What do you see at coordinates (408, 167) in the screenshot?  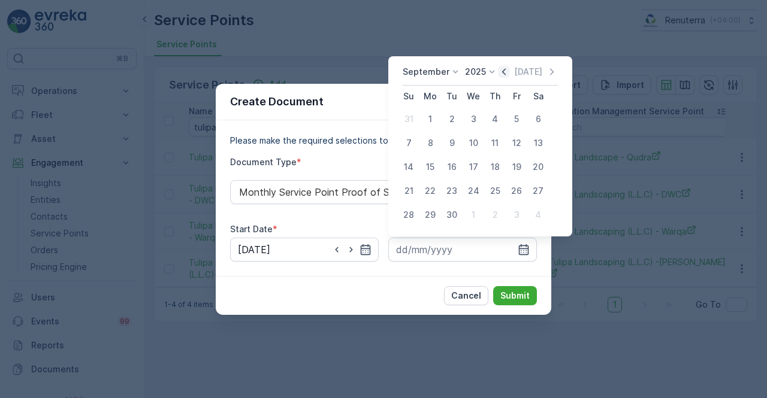 I see `div: 14` at bounding box center [408, 167].